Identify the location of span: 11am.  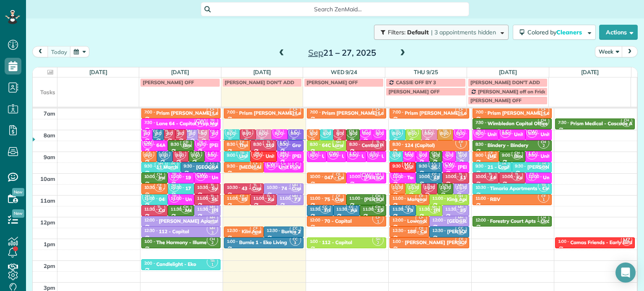
(48, 201).